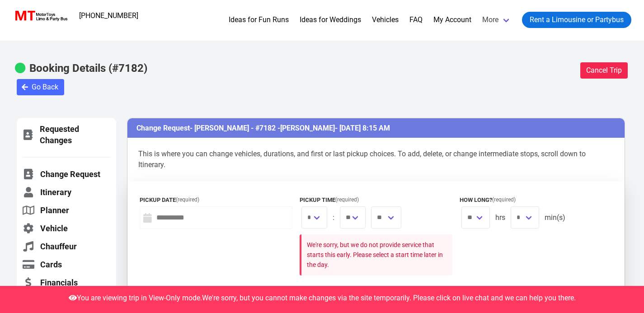 Image resolution: width=644 pixels, height=313 pixels. Describe the element at coordinates (40, 87) in the screenshot. I see `button: Go Back` at that location.